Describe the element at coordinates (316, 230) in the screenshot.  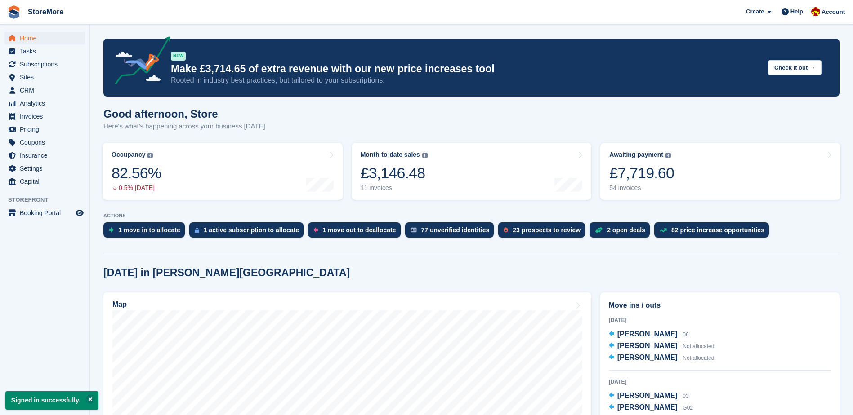
I see `img: move_outs_to_deallocate_icon-f764333ba52eb49d3ac5e1228854f67142a1ed5810a6f6cc68b1a99e826820c5.svg` at that location.